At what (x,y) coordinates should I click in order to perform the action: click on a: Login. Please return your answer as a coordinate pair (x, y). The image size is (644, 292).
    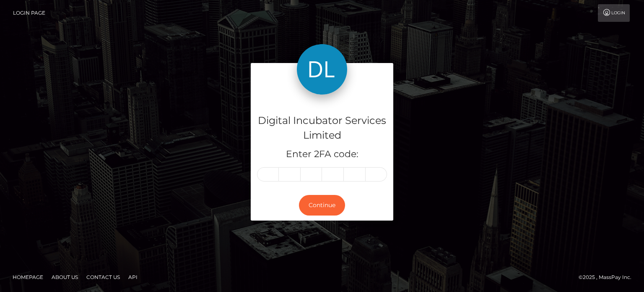
    Looking at the image, I should click on (614, 13).